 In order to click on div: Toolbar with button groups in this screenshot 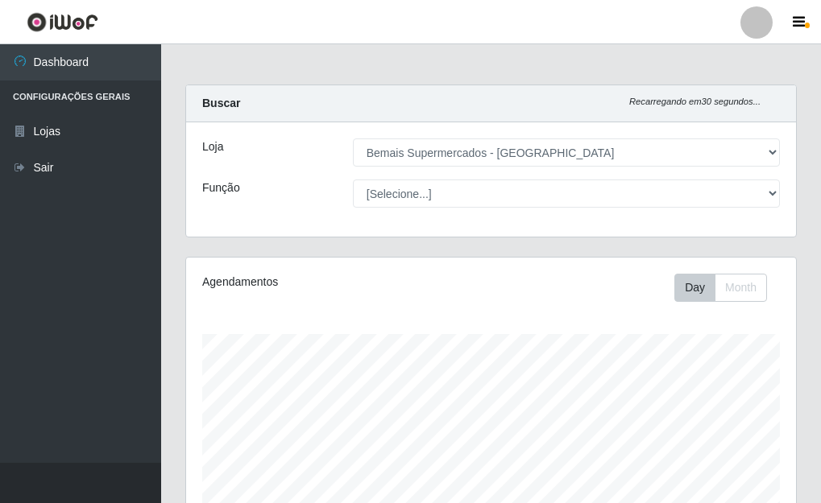, I will do `click(726, 287)`.